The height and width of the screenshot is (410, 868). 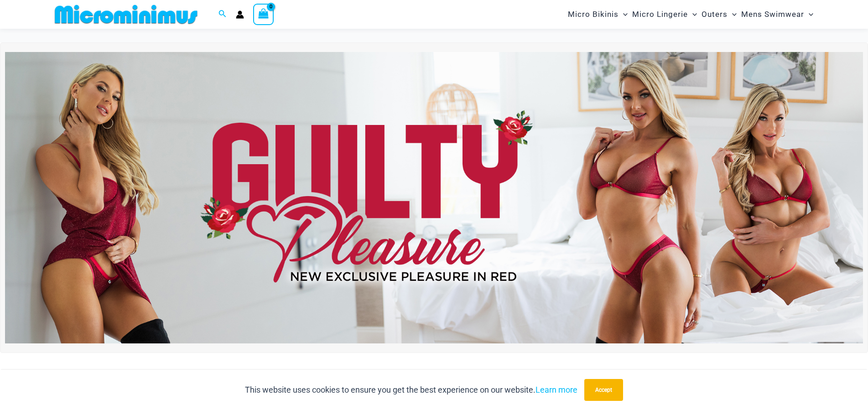 I want to click on span: Micro Lingerie, so click(x=660, y=14).